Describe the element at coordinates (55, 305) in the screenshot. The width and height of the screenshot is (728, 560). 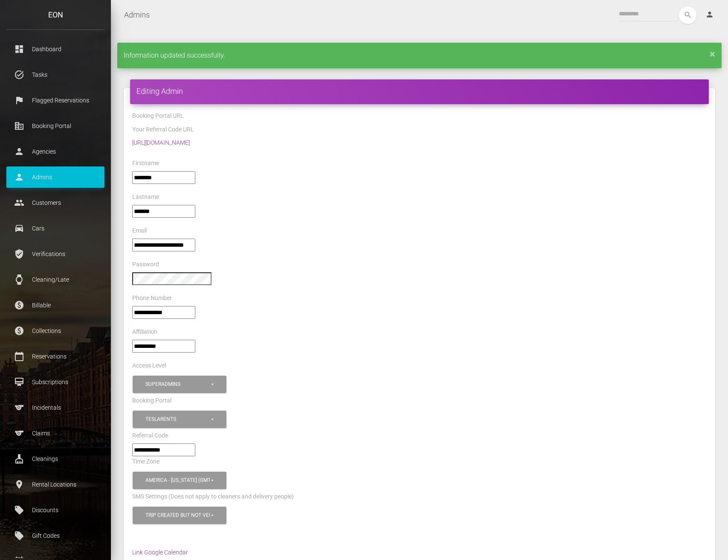
I see `a: paid Billable` at that location.